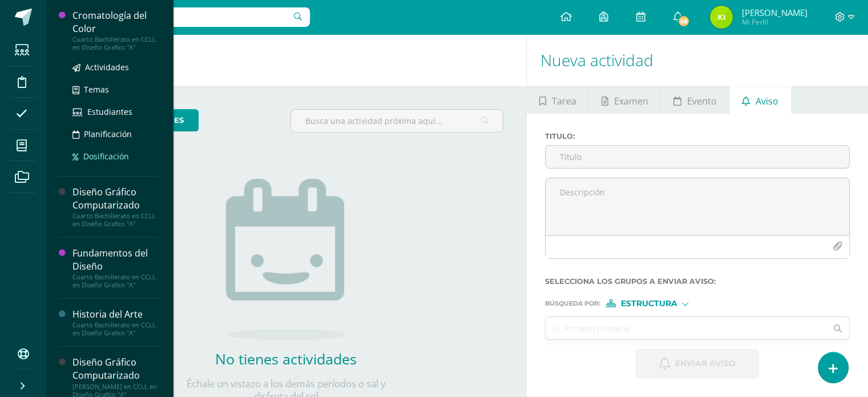  What do you see at coordinates (116, 156) in the screenshot?
I see `a: Dosificación` at bounding box center [116, 156].